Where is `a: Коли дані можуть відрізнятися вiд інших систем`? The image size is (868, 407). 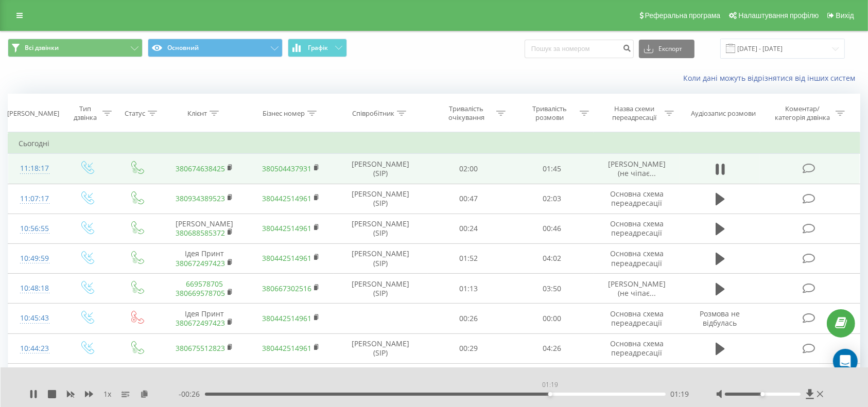
a: Коли дані можуть відрізнятися вiд інших систем is located at coordinates (772, 78).